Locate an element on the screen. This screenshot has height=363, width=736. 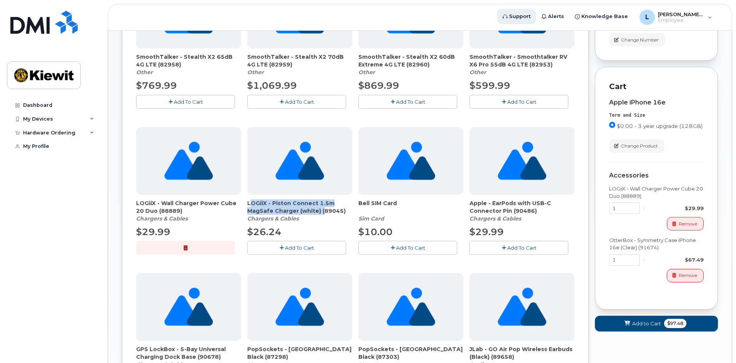
div: $29.99 is located at coordinates (676, 208).